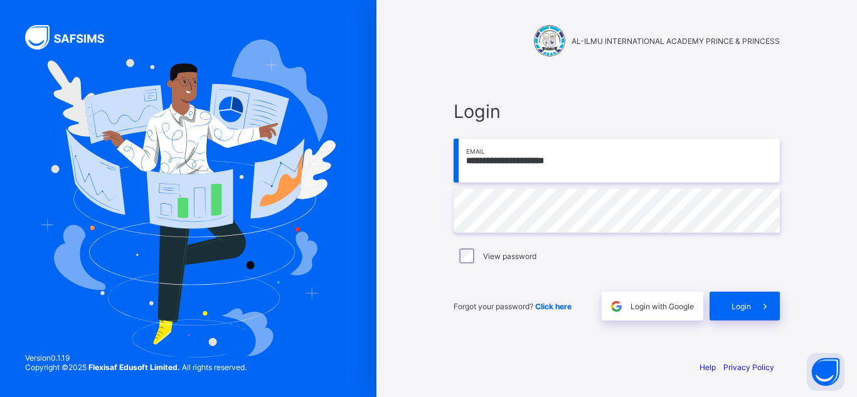 The height and width of the screenshot is (397, 857). Describe the element at coordinates (136, 358) in the screenshot. I see `span: Version 0.1.19` at that location.